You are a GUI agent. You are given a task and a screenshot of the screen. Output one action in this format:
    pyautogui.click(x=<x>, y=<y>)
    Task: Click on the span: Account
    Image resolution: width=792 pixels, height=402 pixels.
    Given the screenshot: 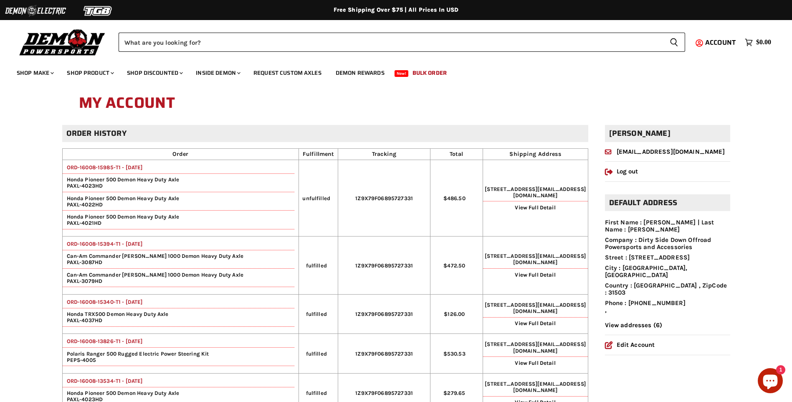 What is the action you would take?
    pyautogui.click(x=720, y=42)
    